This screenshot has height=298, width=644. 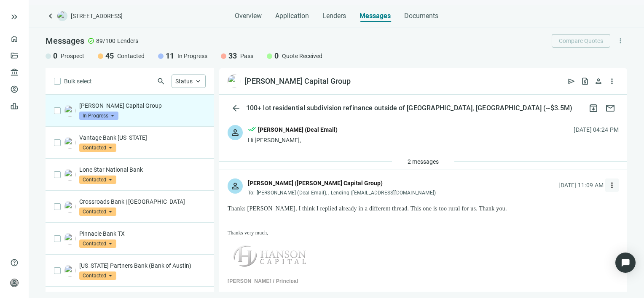 What do you see at coordinates (584, 82) in the screenshot?
I see `button: request_quote` at bounding box center [584, 82].